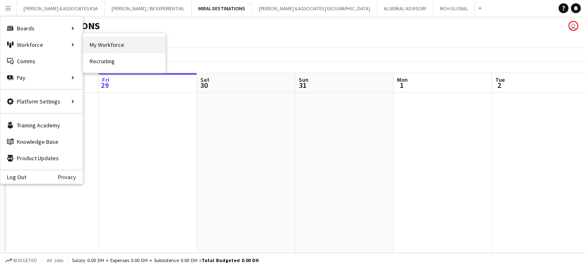 This screenshot has height=267, width=585. What do you see at coordinates (222, 8) in the screenshot?
I see `button: MIRAL DESTINATIONS` at bounding box center [222, 8].